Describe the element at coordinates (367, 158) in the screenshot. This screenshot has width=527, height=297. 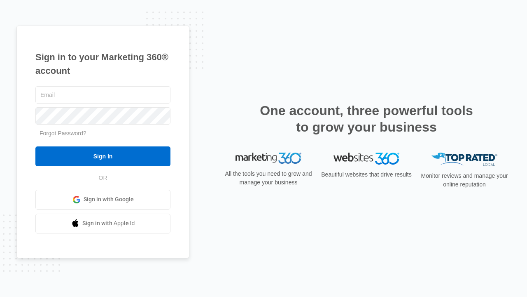
I see `img: Websites 360` at that location.